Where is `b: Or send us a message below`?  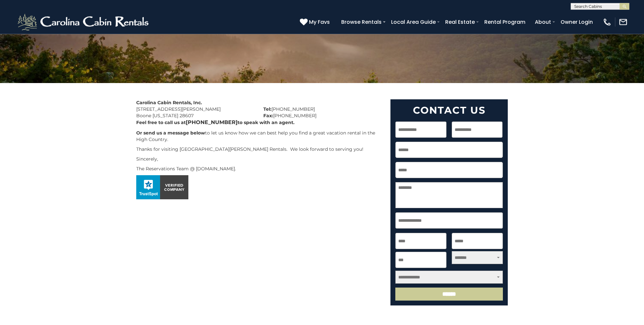 b: Or send us a message below is located at coordinates (170, 133).